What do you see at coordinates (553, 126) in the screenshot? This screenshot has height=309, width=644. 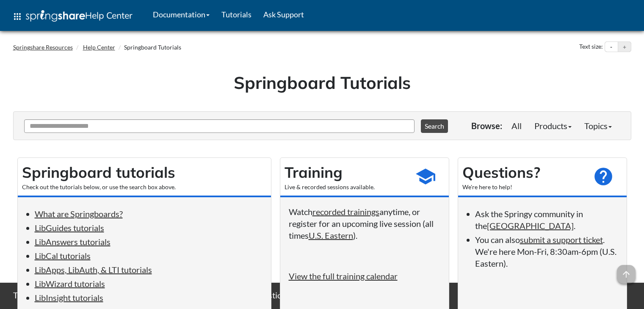 I see `a: Products` at bounding box center [553, 126].